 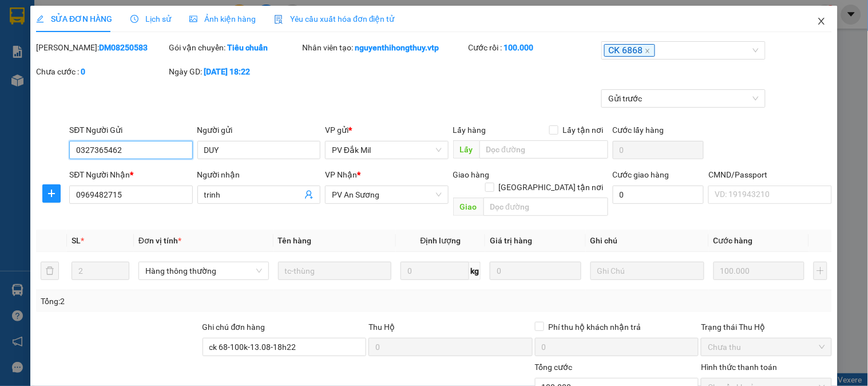 I want to click on span: Lấy, so click(x=466, y=149).